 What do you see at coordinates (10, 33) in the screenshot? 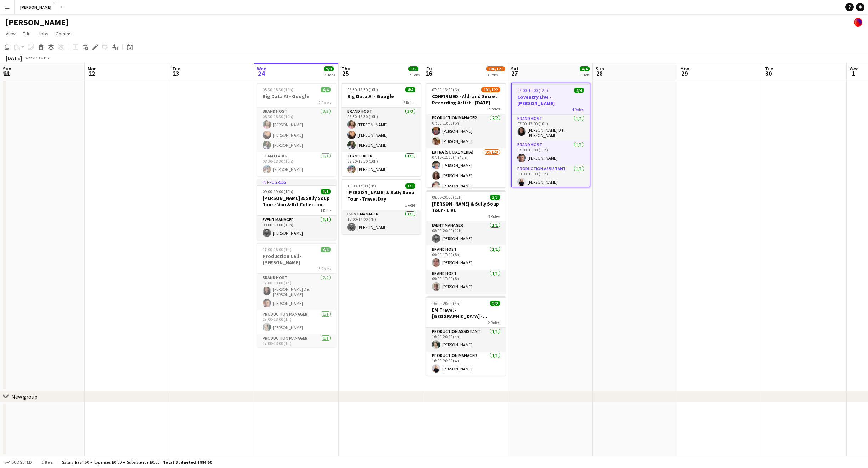
I see `span: View` at bounding box center [10, 33].